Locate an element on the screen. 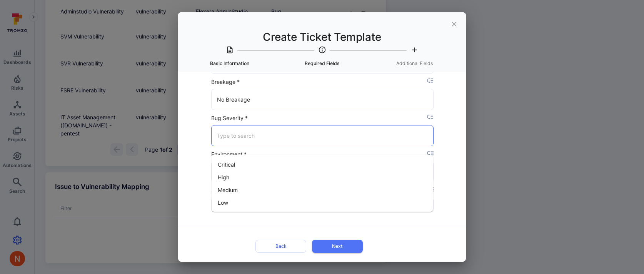 The width and height of the screenshot is (644, 274). button: close is located at coordinates (454, 24).